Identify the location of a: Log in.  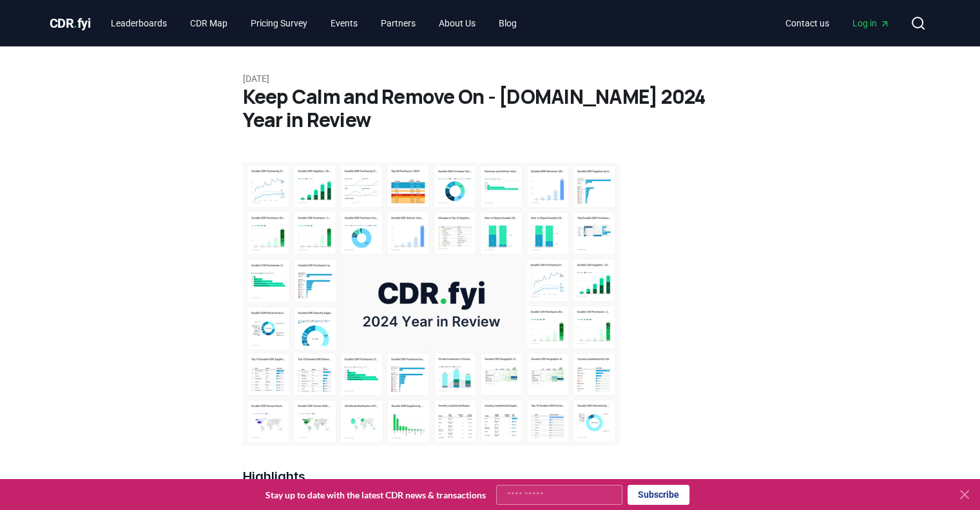
(871, 23).